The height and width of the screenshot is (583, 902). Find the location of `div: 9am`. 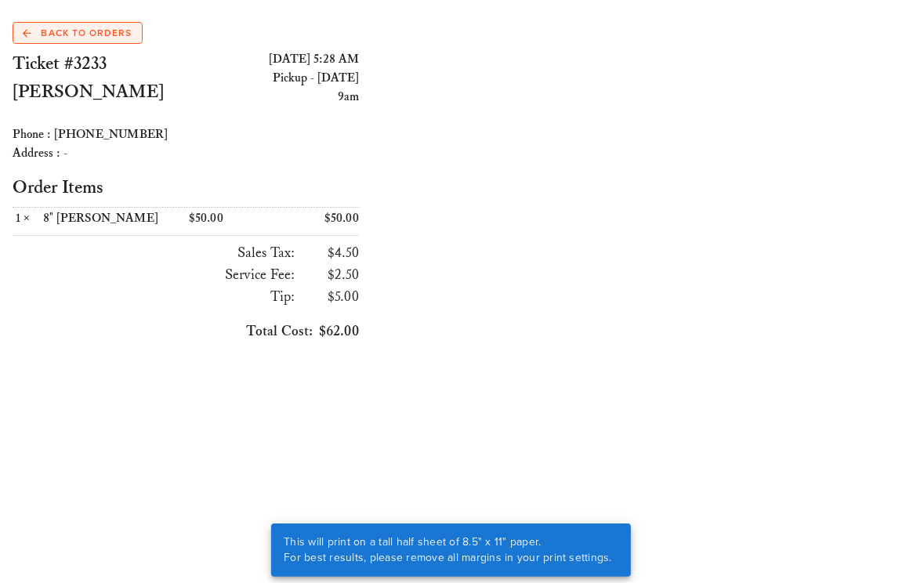

div: 9am is located at coordinates (272, 97).